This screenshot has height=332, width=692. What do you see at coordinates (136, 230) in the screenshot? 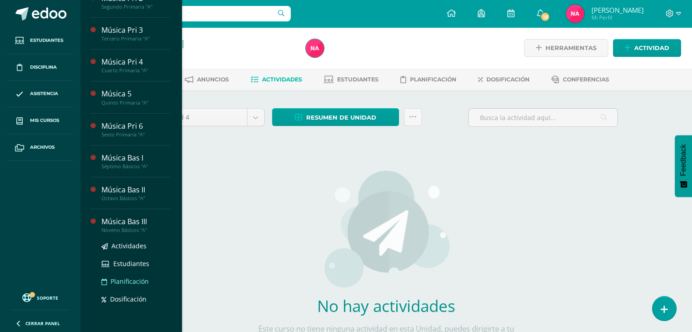
I see `div: Noveno Básicos "A"` at bounding box center [136, 230].